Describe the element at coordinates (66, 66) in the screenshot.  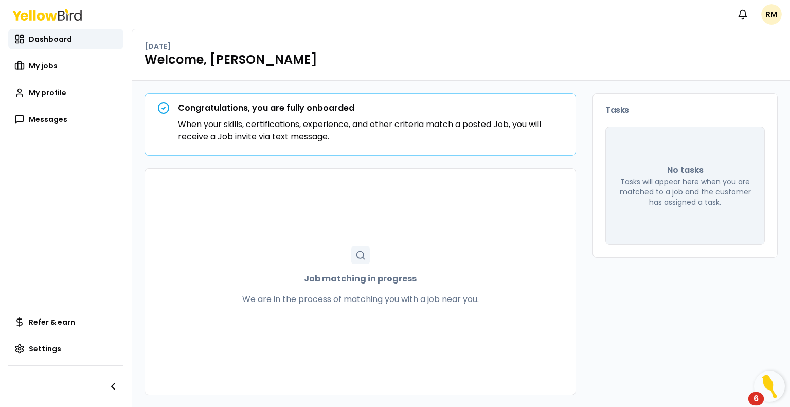
I see `a: My jobs` at that location.